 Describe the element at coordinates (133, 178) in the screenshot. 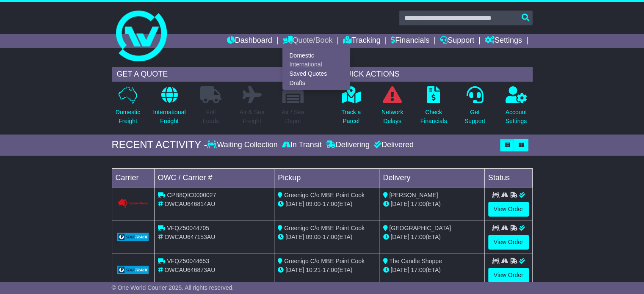

I see `td: Carrier` at that location.